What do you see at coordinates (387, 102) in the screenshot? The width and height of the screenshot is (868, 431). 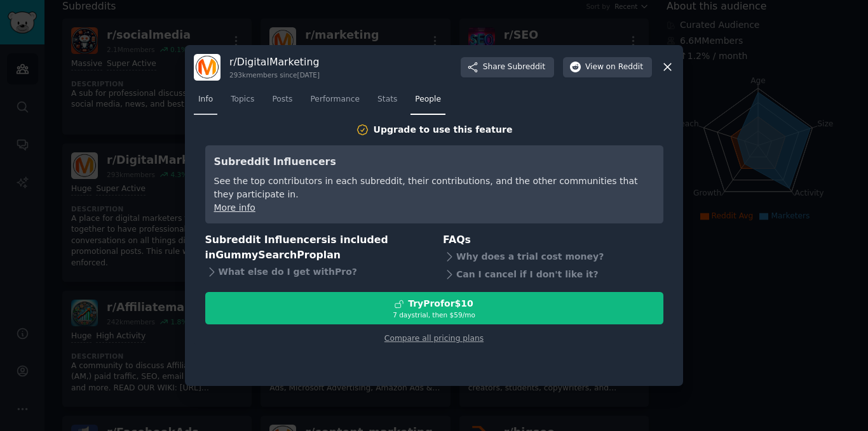 I see `a: Stats` at bounding box center [387, 102].